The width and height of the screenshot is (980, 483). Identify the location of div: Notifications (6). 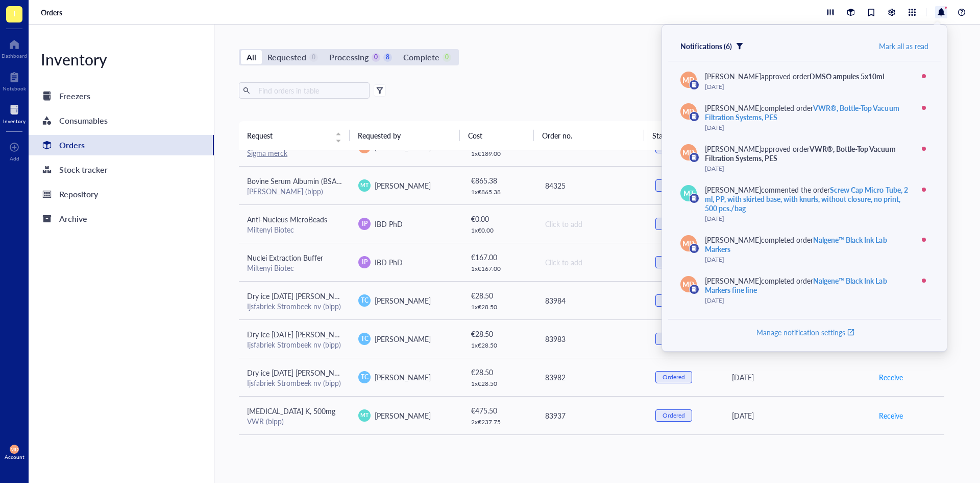
(706, 46).